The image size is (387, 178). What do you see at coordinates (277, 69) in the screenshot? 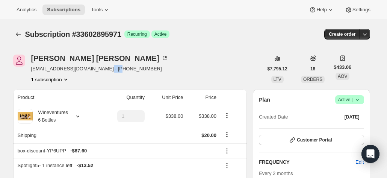
I see `span: $7,795.12` at bounding box center [277, 69].